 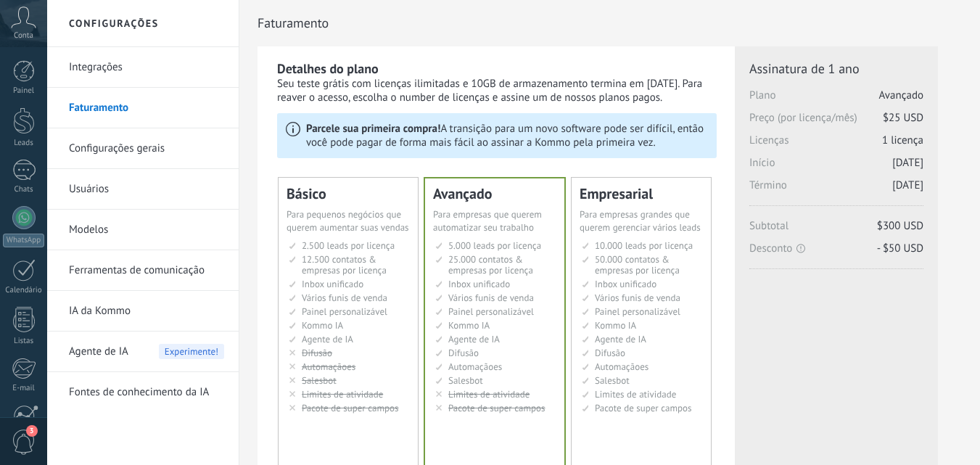 I want to click on span: Para empresas que querem automatizar seu trabalho, so click(x=488, y=220).